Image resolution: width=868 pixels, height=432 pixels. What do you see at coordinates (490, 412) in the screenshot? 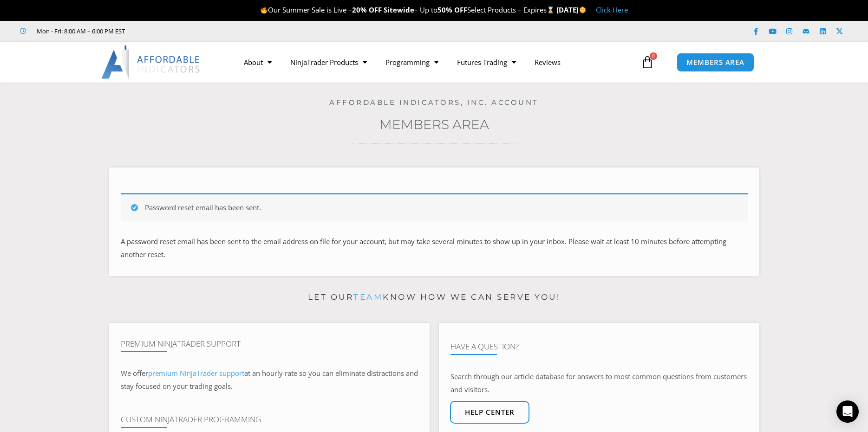
I see `span: Help center` at bounding box center [490, 412].